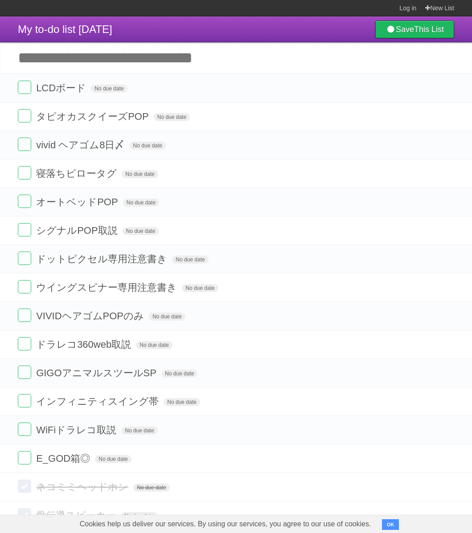 The height and width of the screenshot is (533, 472). I want to click on button: OK, so click(390, 525).